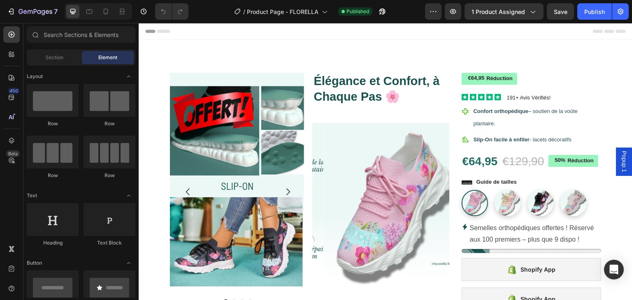 The image size is (632, 300). I want to click on span: Element, so click(108, 58).